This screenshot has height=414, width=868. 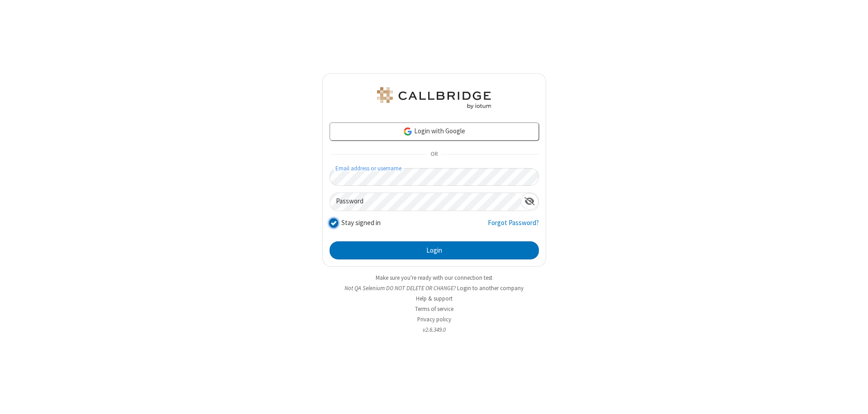 I want to click on span: OR, so click(x=434, y=154).